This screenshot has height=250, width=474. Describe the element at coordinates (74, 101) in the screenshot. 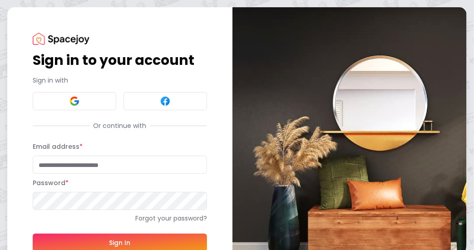

I see `img: Google signin` at that location.